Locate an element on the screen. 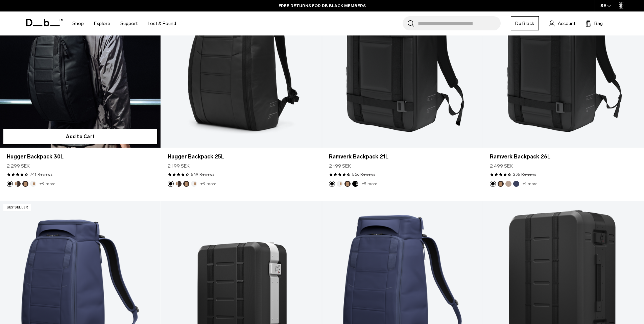 The width and height of the screenshot is (644, 324). a: Db Black is located at coordinates (525, 23).